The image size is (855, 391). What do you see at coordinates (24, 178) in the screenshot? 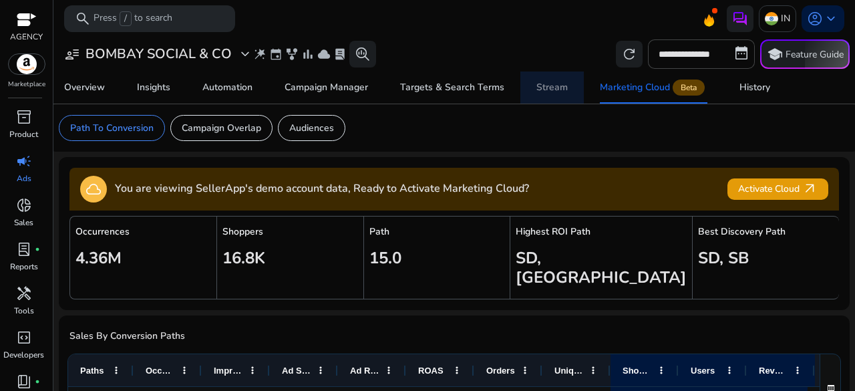
I see `p: Ads` at bounding box center [24, 178].